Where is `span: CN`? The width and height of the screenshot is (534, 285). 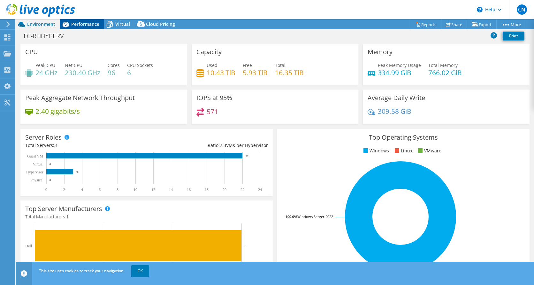 span: CN is located at coordinates (522, 10).